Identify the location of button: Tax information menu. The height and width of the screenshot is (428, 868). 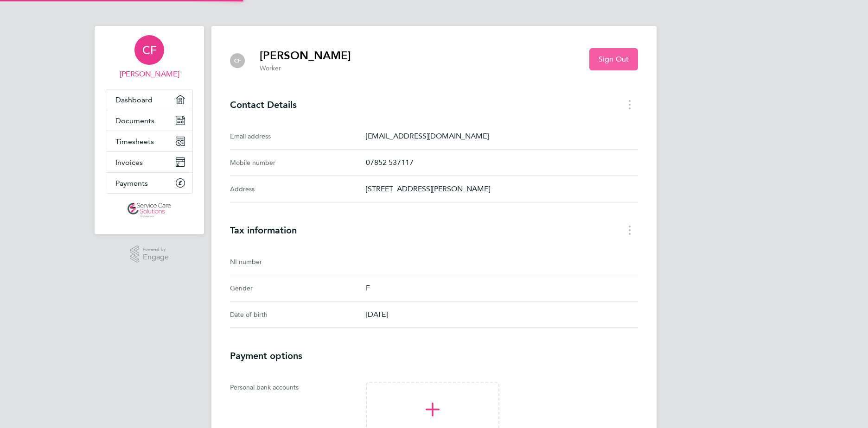
(629, 229).